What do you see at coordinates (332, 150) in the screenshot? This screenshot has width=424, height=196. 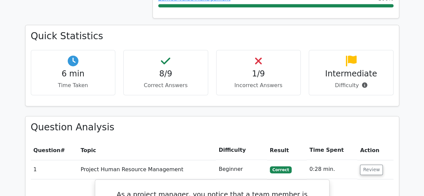 I see `th: Time Spent` at bounding box center [332, 150].